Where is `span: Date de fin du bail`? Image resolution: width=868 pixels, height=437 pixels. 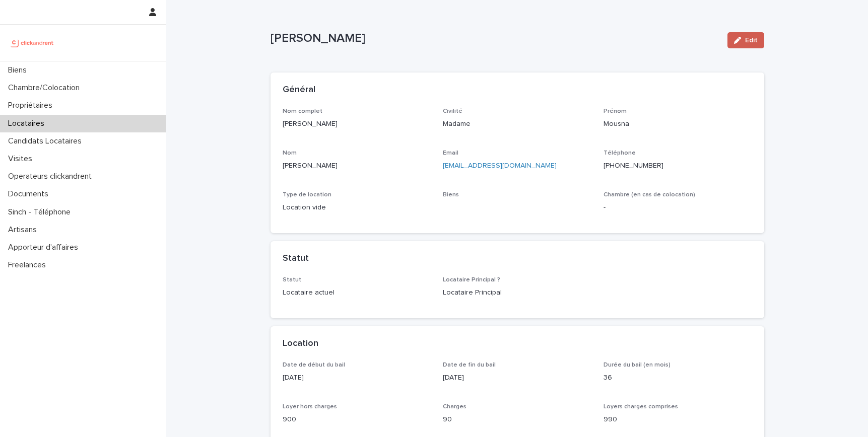
span: Date de fin du bail is located at coordinates (469, 365).